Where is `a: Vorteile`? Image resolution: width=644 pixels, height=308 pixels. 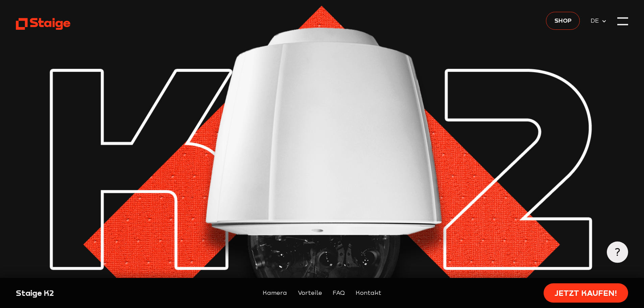 a: Vorteile is located at coordinates (310, 293).